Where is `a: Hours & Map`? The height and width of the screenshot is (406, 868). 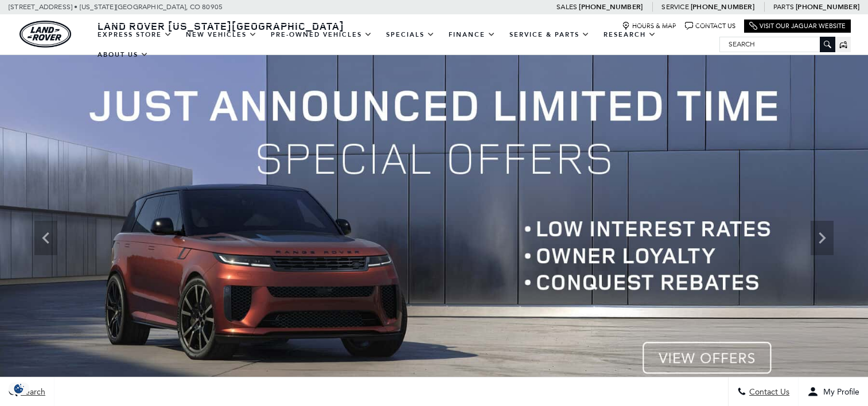
a: Hours & Map is located at coordinates (649, 26).